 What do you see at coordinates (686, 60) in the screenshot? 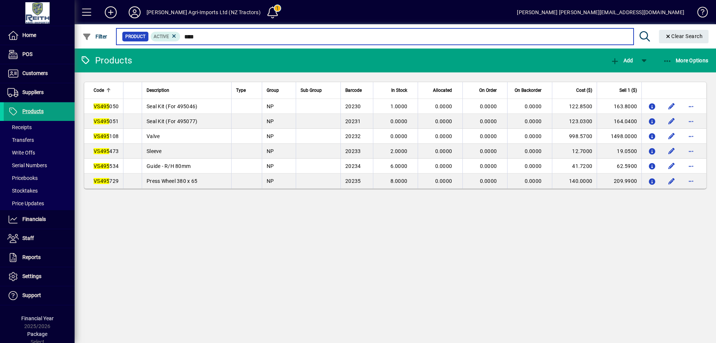
I see `span: More Options` at bounding box center [686, 60].